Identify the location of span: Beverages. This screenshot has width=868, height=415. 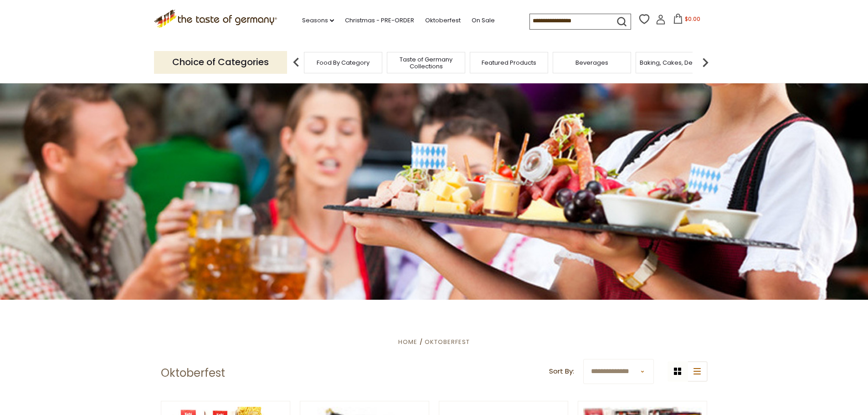
(592, 63).